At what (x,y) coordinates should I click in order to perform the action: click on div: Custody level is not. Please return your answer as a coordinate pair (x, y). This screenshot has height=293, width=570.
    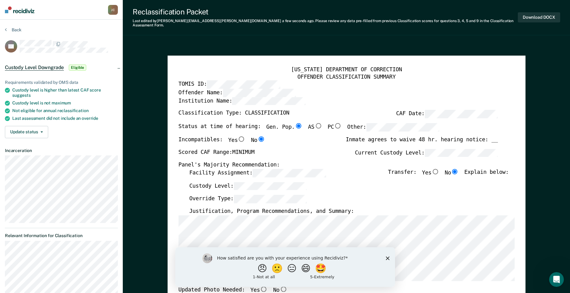
    Looking at the image, I should click on (65, 103).